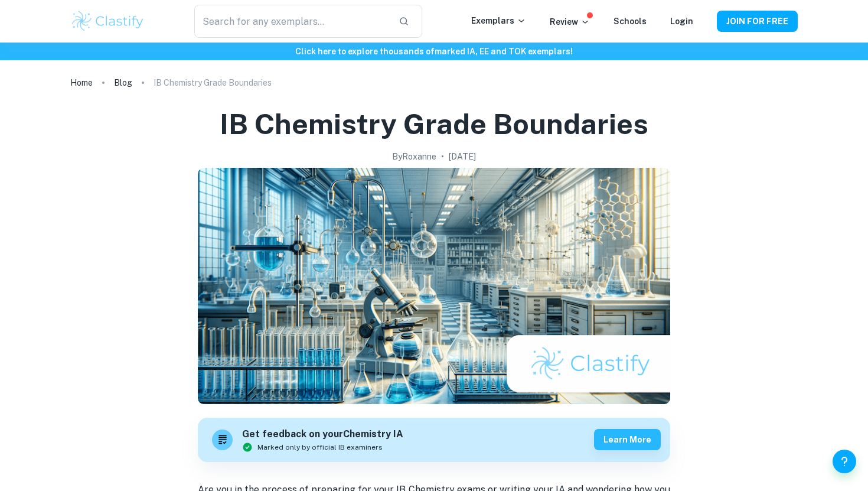 The height and width of the screenshot is (491, 868). What do you see at coordinates (682, 21) in the screenshot?
I see `a: Login` at bounding box center [682, 21].